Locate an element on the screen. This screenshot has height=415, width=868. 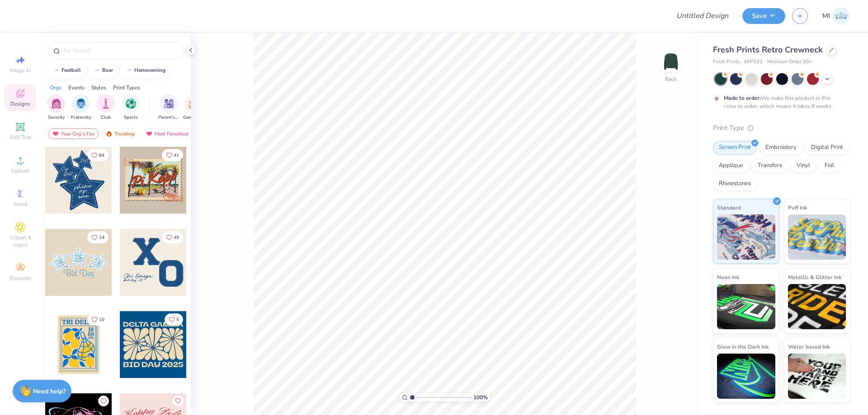
img: Neon Ink is located at coordinates (746, 306).